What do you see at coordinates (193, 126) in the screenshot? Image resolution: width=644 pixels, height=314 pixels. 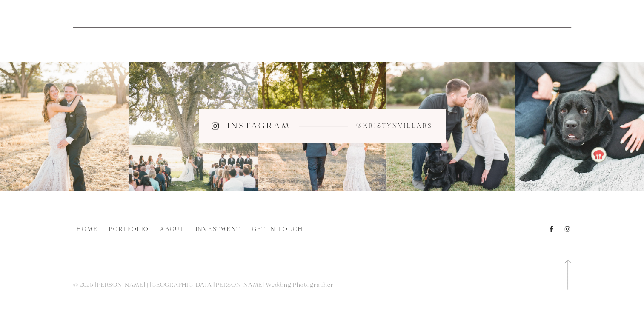 I see `img: 350133255_680085640595232_3585505500946262694_n.jpg` at bounding box center [193, 126].